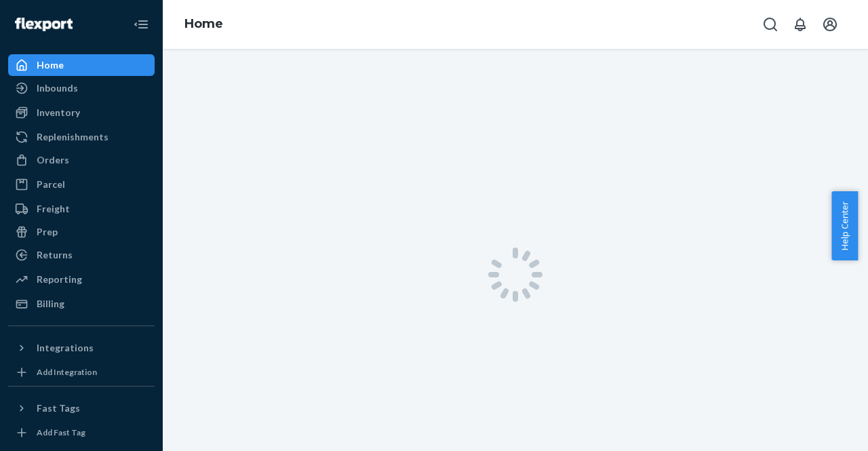 The width and height of the screenshot is (868, 451). What do you see at coordinates (81, 433) in the screenshot?
I see `a: Add Fast Tag` at bounding box center [81, 433].